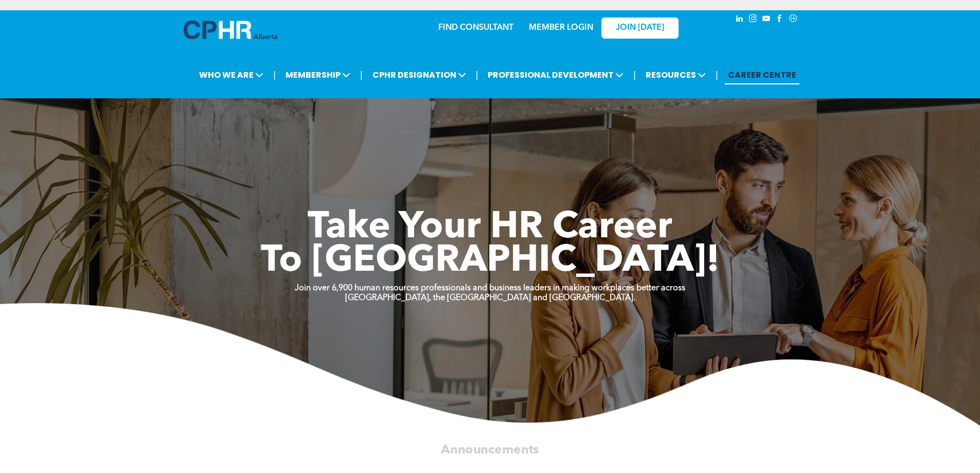 Image resolution: width=980 pixels, height=473 pixels. Describe the element at coordinates (676, 75) in the screenshot. I see `span: RESOURCES` at that location.